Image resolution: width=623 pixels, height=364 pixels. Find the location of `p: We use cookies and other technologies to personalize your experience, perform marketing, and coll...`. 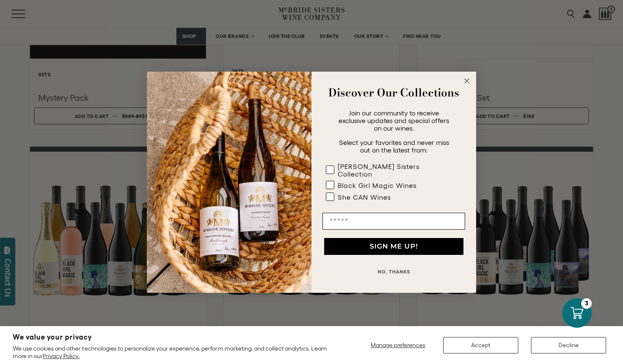

p: We use cookies and other technologies to personalize your experience, perform marketing, and coll... is located at coordinates (174, 353).